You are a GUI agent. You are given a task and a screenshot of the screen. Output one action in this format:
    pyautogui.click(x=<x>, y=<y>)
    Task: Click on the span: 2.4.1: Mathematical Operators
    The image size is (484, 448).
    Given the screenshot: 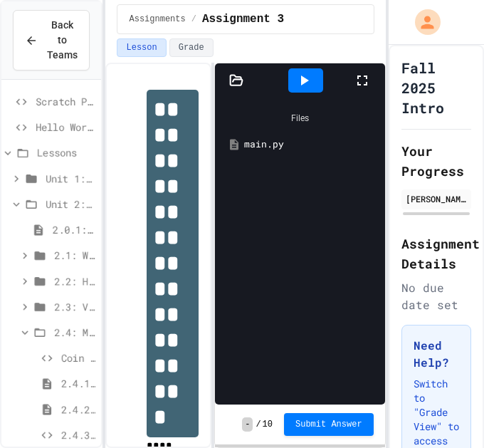 What is the action you would take?
    pyautogui.click(x=78, y=383)
    